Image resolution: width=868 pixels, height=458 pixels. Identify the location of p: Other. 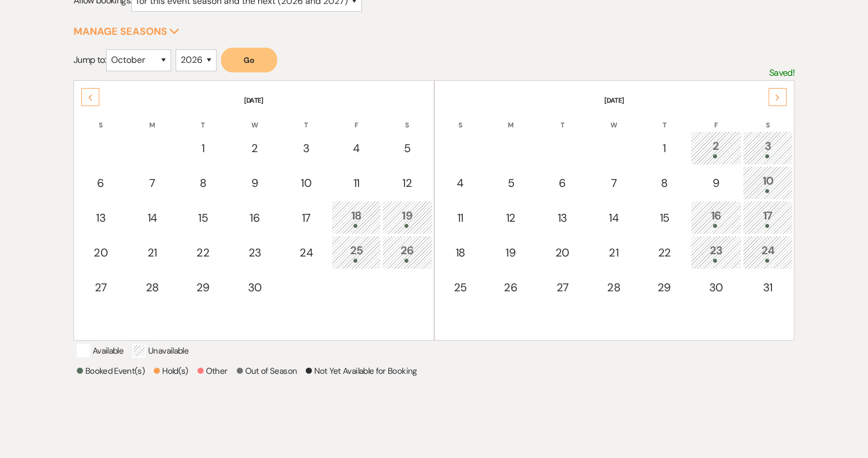
(213, 371).